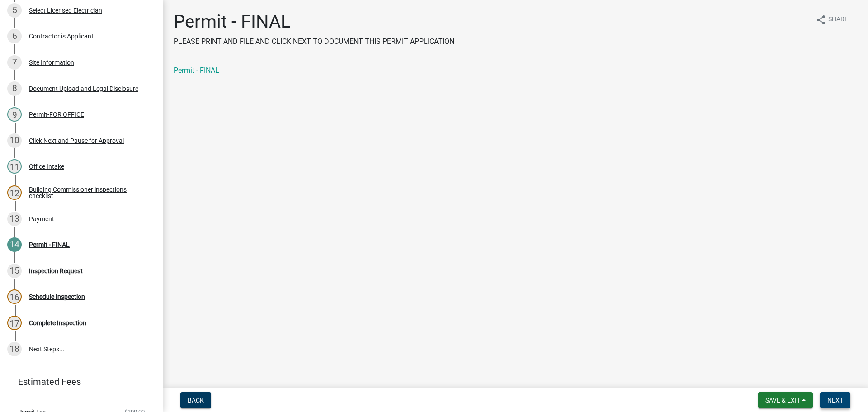  Describe the element at coordinates (14, 323) in the screenshot. I see `div: 17` at that location.